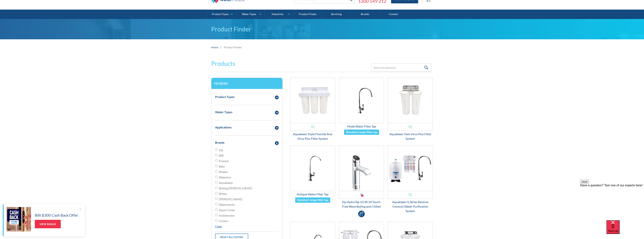 The image size is (644, 239). I want to click on a: Aquakleen Triple Fluoride And Virus Plus Filter SystemAquakleen Triple Fluoride And Virus Plus Fi..., so click(313, 109).